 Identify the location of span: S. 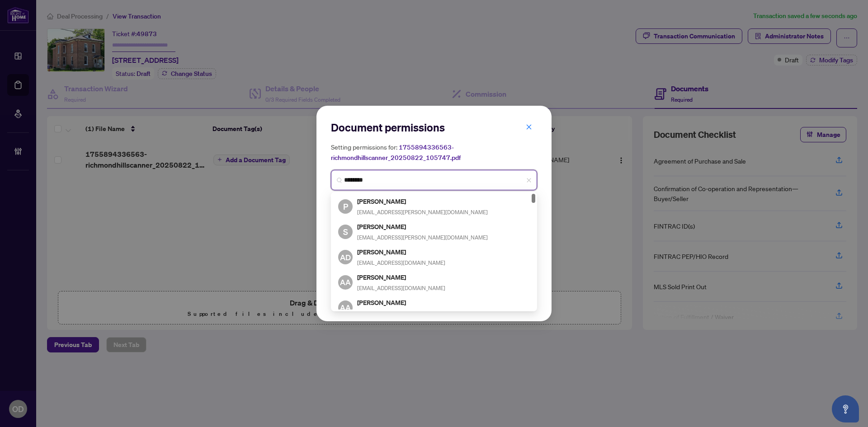
(345, 232).